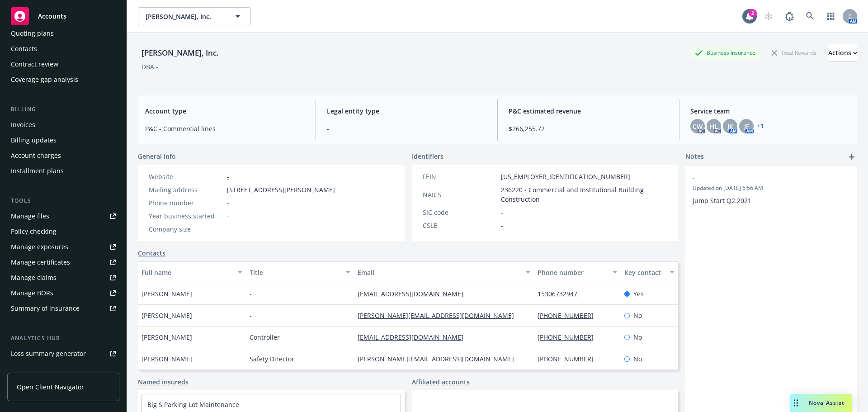 Image resolution: width=868 pixels, height=412 pixels. What do you see at coordinates (769, 17) in the screenshot?
I see `a: Start snowing` at bounding box center [769, 17].